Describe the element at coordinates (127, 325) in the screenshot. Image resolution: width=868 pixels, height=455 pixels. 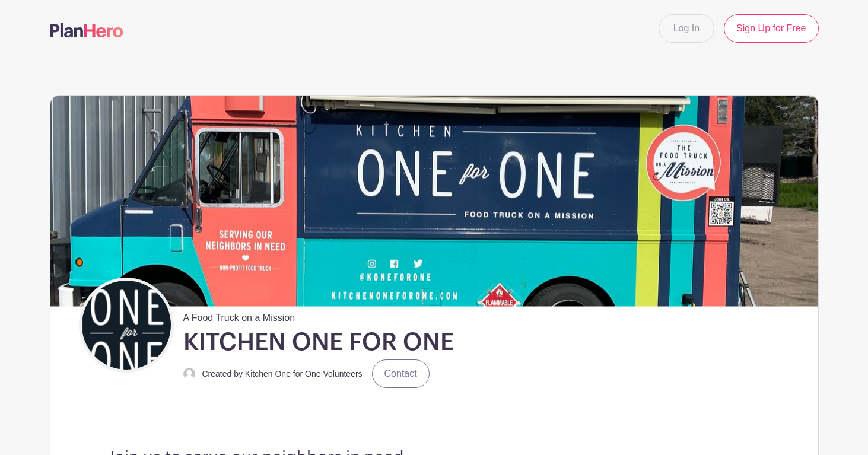
I see `img: Black%20Verticle%20KO4O%202.png` at that location.